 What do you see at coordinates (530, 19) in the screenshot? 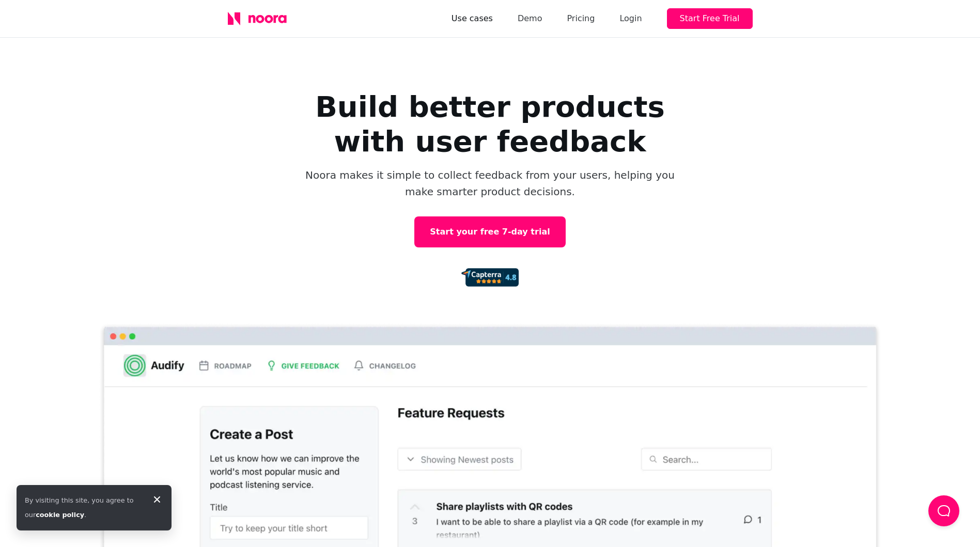
I see `a: Demo` at bounding box center [530, 19].